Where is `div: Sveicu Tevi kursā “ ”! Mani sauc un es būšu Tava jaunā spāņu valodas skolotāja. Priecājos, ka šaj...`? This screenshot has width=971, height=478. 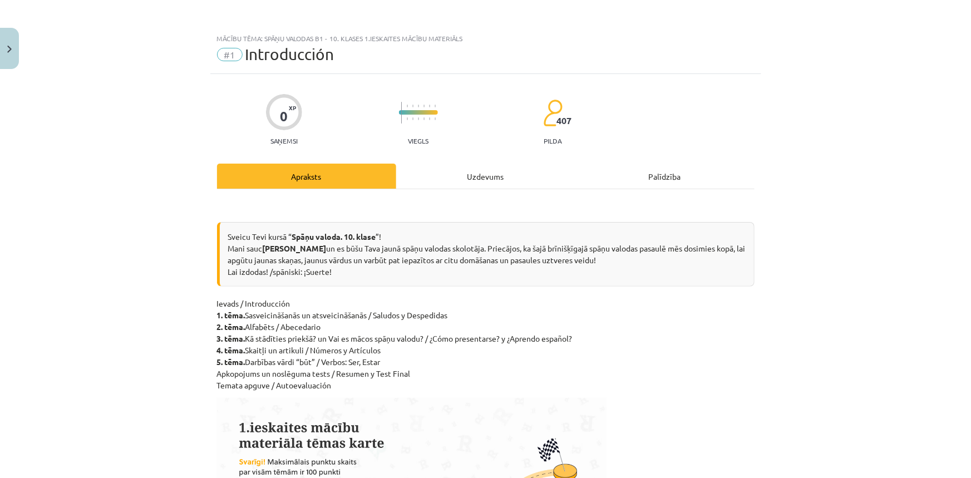 div: Sveicu Tevi kursā “ ”! Mani sauc un es būšu Tava jaunā spāņu valodas skolotāja. Priecājos, ka šaj... is located at coordinates (486, 254).